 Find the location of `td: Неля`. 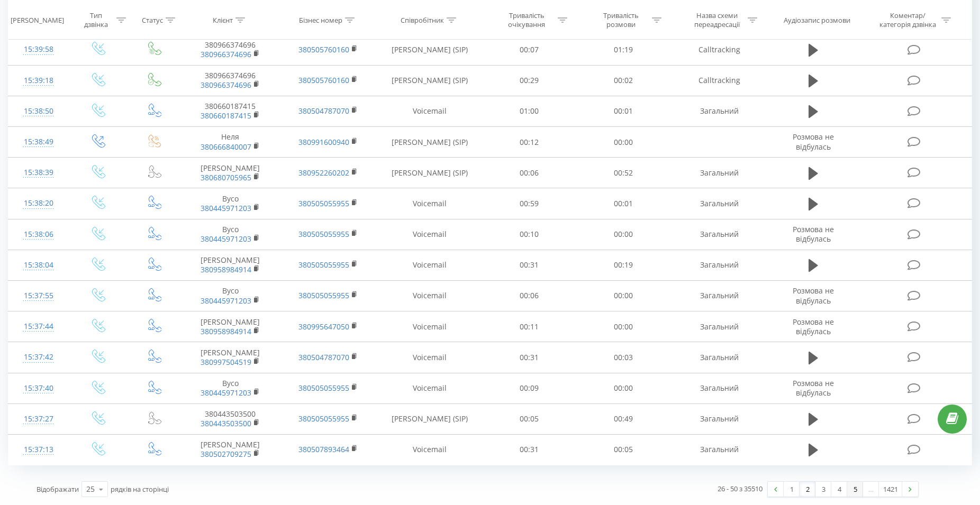

td: Неля is located at coordinates (230, 142).